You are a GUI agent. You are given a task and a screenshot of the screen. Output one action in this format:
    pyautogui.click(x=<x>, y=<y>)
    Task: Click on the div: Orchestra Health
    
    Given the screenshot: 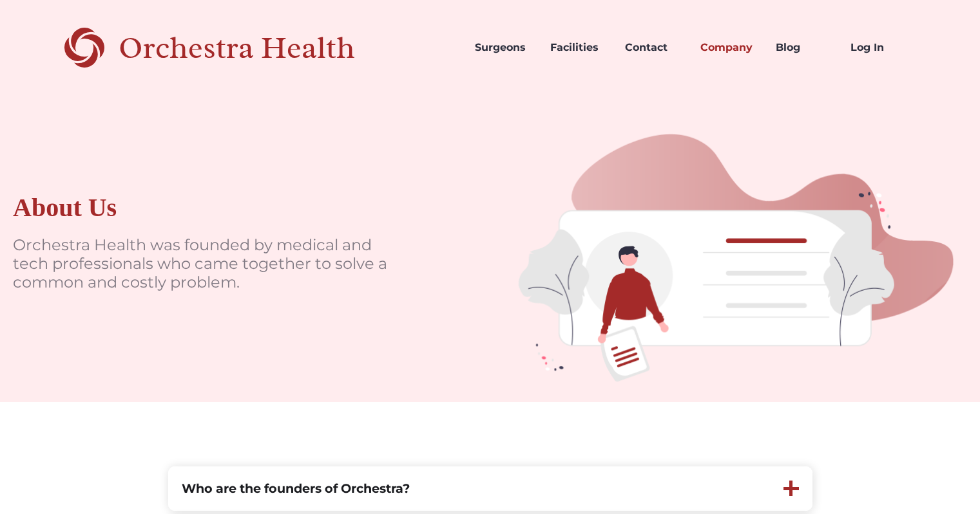 What is the action you would take?
    pyautogui.click(x=259, y=48)
    